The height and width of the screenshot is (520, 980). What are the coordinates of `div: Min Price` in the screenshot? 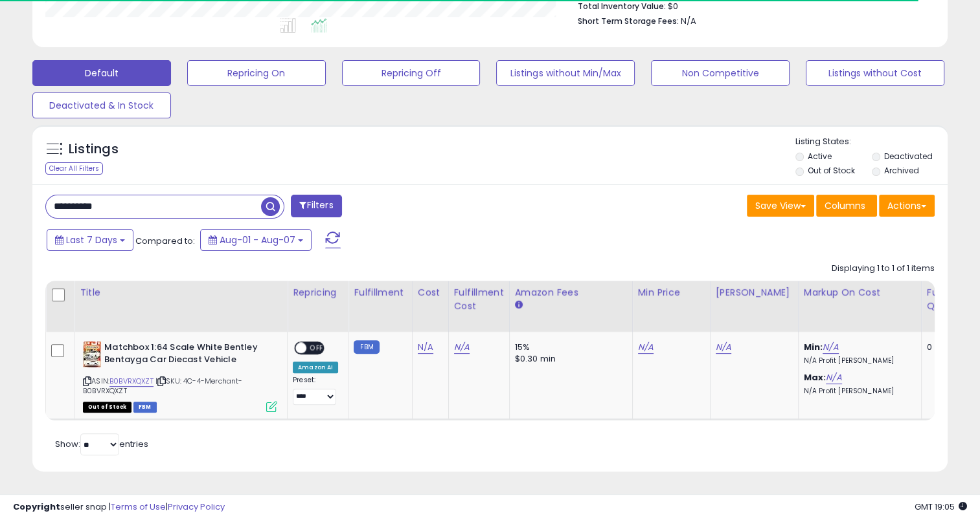 It's located at (671, 292).